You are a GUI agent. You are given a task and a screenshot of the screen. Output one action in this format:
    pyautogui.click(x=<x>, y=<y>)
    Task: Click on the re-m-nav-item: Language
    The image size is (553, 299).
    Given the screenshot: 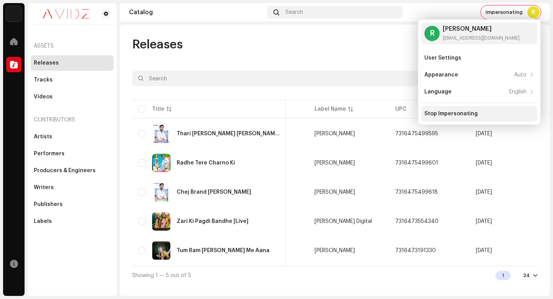 What is the action you would take?
    pyautogui.click(x=479, y=92)
    